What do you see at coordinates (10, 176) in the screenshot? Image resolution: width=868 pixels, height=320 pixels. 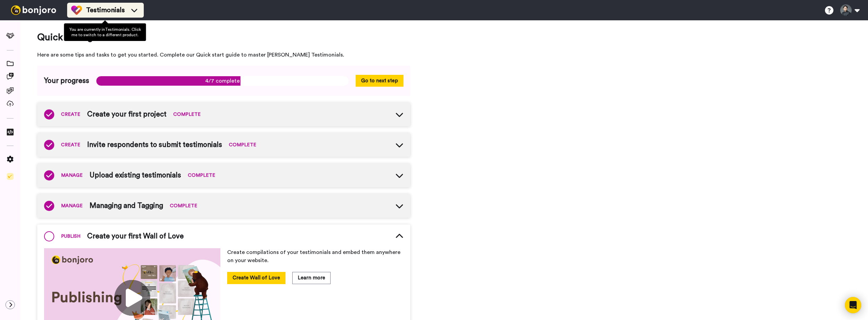 I see `img: Checklist.svg` at bounding box center [10, 176].